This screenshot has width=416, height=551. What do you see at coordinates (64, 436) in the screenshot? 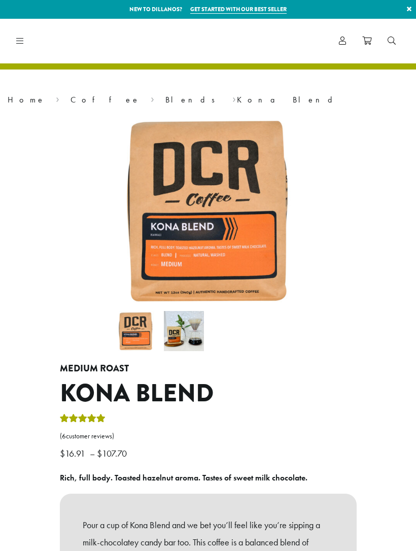
I see `span: 6` at bounding box center [64, 436].